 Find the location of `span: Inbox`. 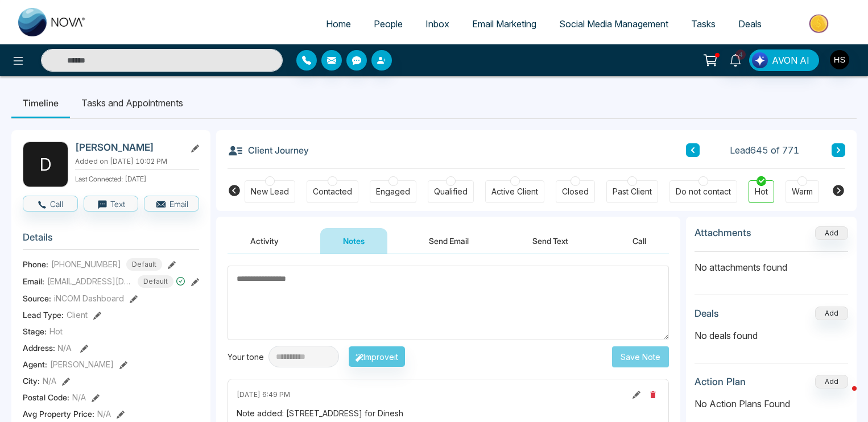

span: Inbox is located at coordinates (437, 24).